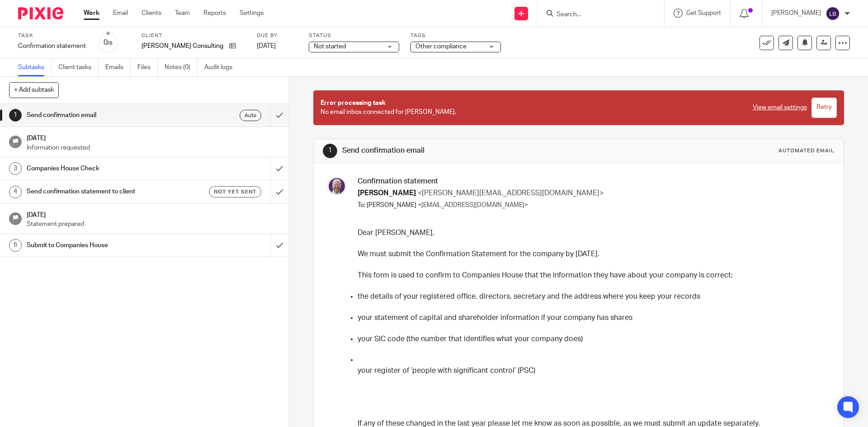 The width and height of the screenshot is (868, 427). Describe the element at coordinates (806, 151) in the screenshot. I see `div: Automated email` at that location.